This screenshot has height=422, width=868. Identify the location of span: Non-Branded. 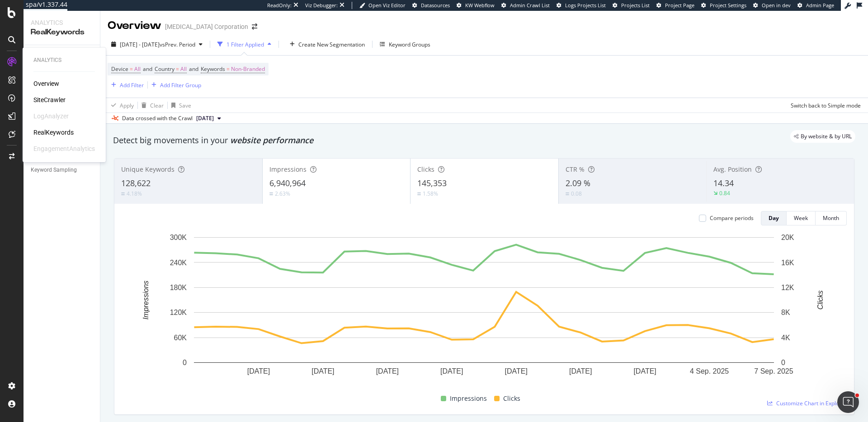
(247, 69).